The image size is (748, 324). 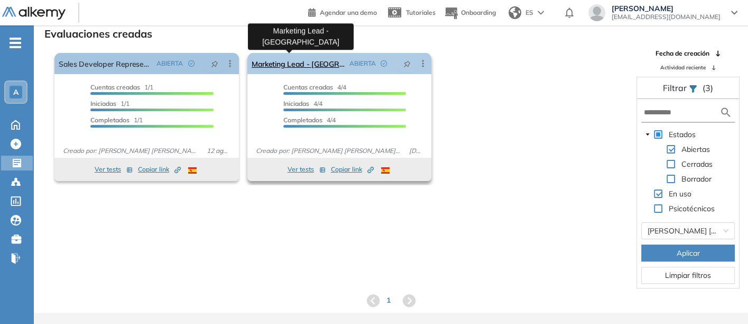 I want to click on span: ES, so click(x=529, y=13).